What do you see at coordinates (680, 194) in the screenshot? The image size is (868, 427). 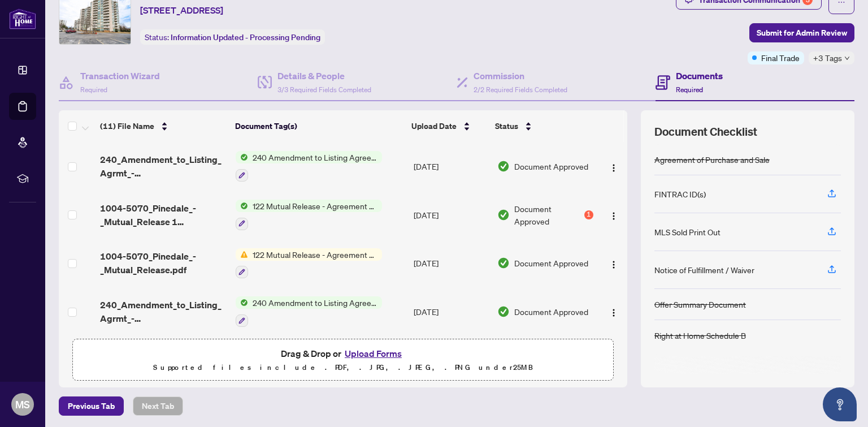 I see `div: FINTRAC ID(s)` at bounding box center [680, 194].